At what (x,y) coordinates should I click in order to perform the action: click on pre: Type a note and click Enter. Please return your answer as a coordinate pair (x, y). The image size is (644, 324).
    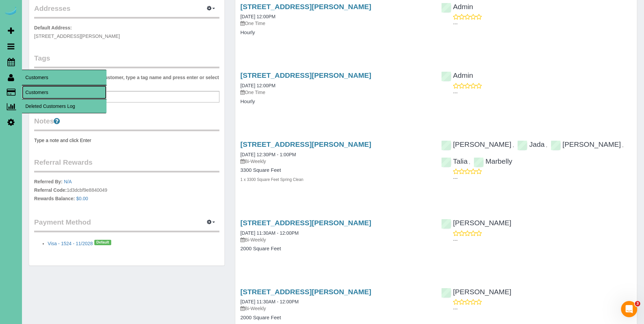
    Looking at the image, I should click on (127, 140).